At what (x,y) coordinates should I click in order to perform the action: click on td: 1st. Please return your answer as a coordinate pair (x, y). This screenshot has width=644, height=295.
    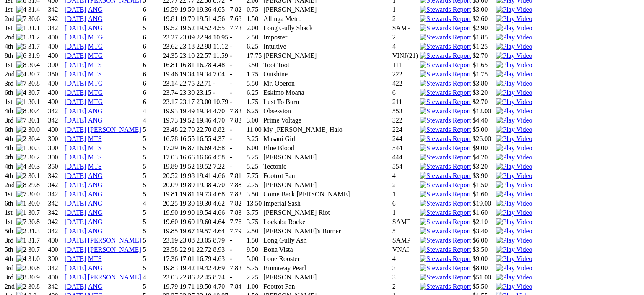
    Looking at the image, I should click on (10, 10).